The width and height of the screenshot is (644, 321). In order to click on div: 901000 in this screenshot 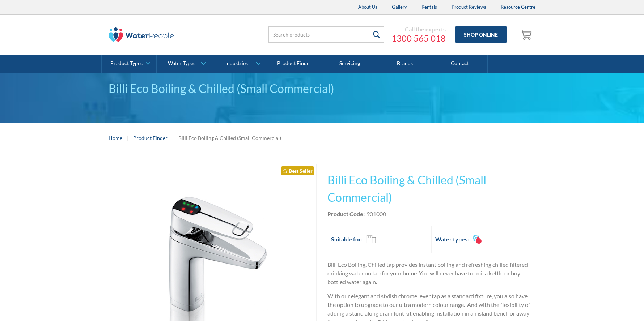, I will do `click(376, 214)`.